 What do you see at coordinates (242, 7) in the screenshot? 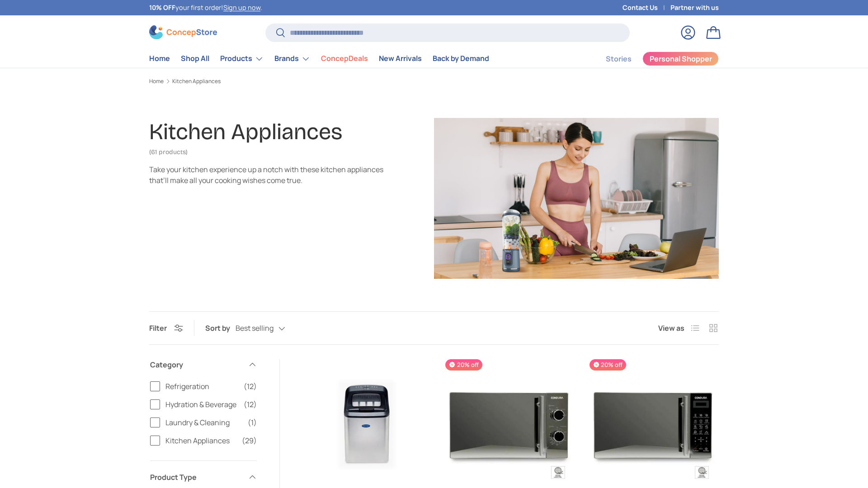
I see `a: Sign up now` at bounding box center [242, 7].